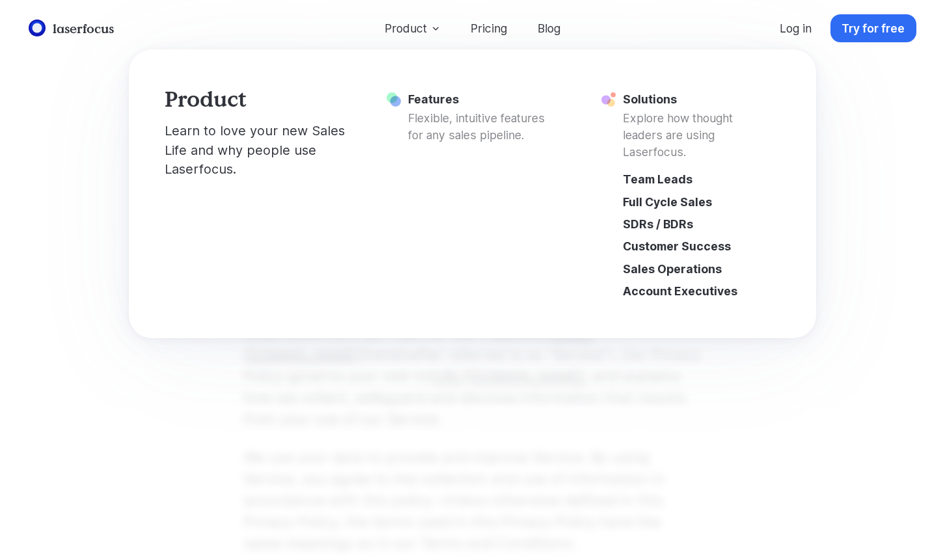 The image size is (945, 560). I want to click on span: Explore how thought leaders are using Laserfocus., so click(698, 135).